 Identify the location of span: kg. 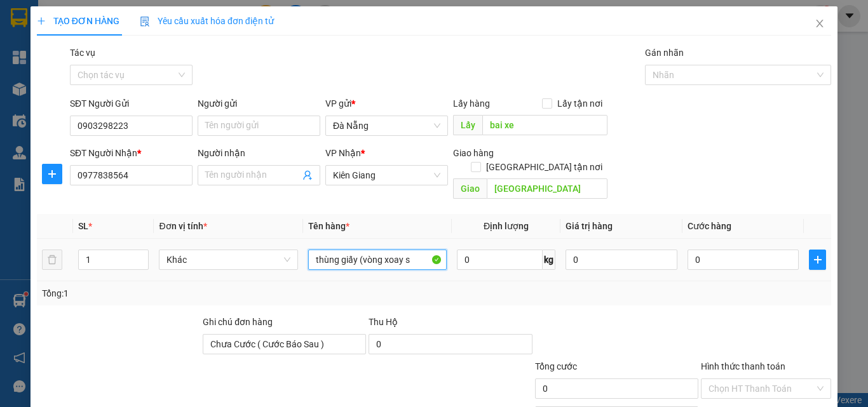
(549, 260).